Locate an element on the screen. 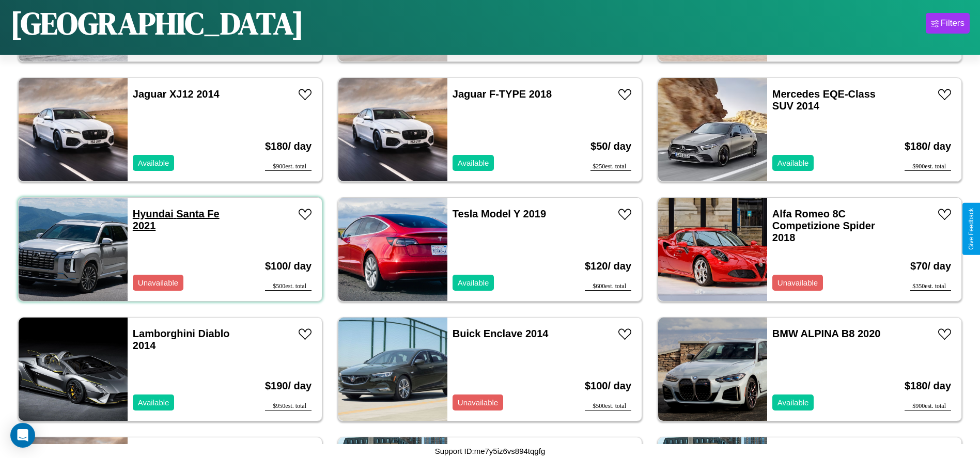 The width and height of the screenshot is (980, 458). h3: $ 120 / day is located at coordinates (608, 266).